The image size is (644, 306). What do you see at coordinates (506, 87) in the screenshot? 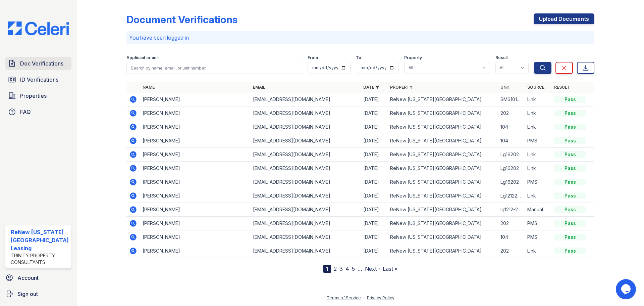
I see `a: Unit` at bounding box center [506, 87].